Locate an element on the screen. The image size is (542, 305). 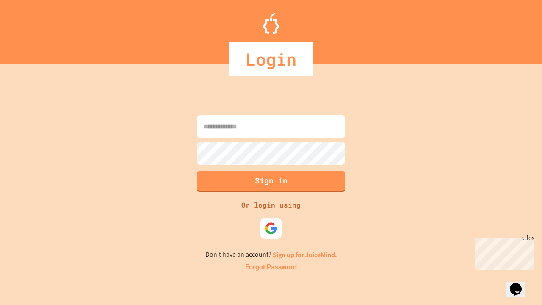
a: Sign up for JuiceMind. is located at coordinates (305, 254).